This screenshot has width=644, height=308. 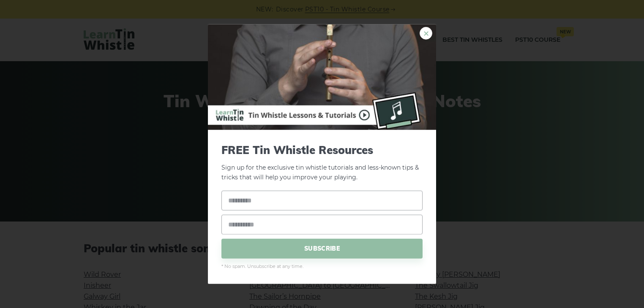 I want to click on p: Sign up for the exclusive tin whistle tutorials and less-known tips & tricks that will help you i..., so click(x=322, y=163).